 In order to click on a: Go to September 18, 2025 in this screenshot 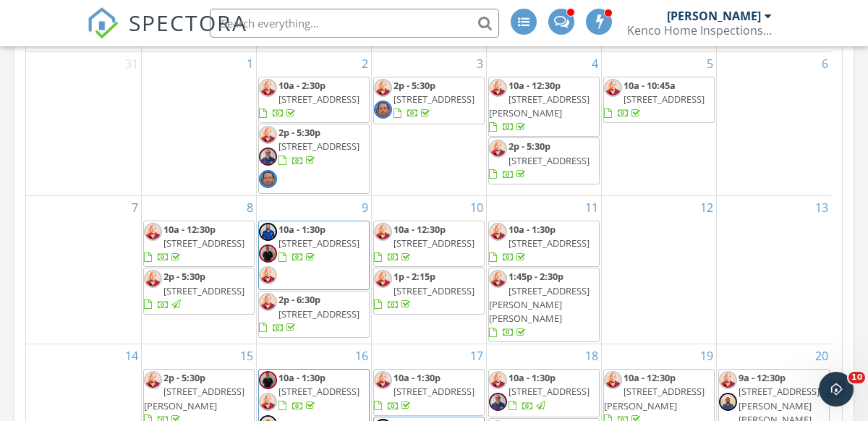, I will do `click(592, 355)`.